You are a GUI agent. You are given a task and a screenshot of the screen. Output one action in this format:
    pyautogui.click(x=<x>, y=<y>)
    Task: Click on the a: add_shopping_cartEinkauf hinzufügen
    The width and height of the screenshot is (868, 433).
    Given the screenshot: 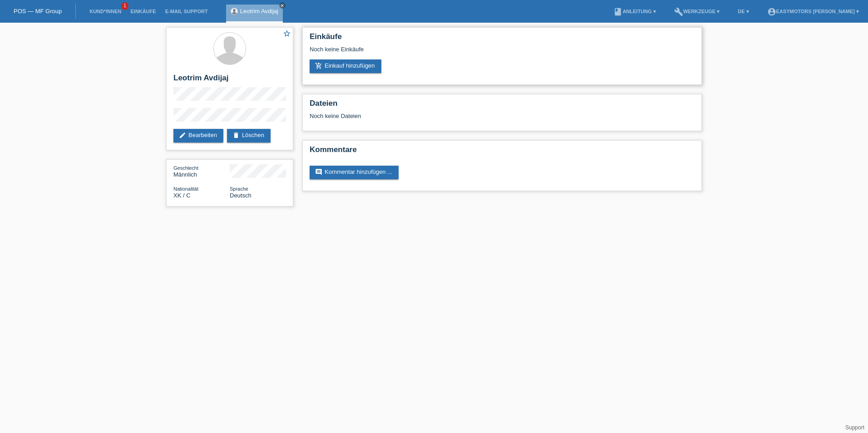 What is the action you would take?
    pyautogui.click(x=345, y=66)
    